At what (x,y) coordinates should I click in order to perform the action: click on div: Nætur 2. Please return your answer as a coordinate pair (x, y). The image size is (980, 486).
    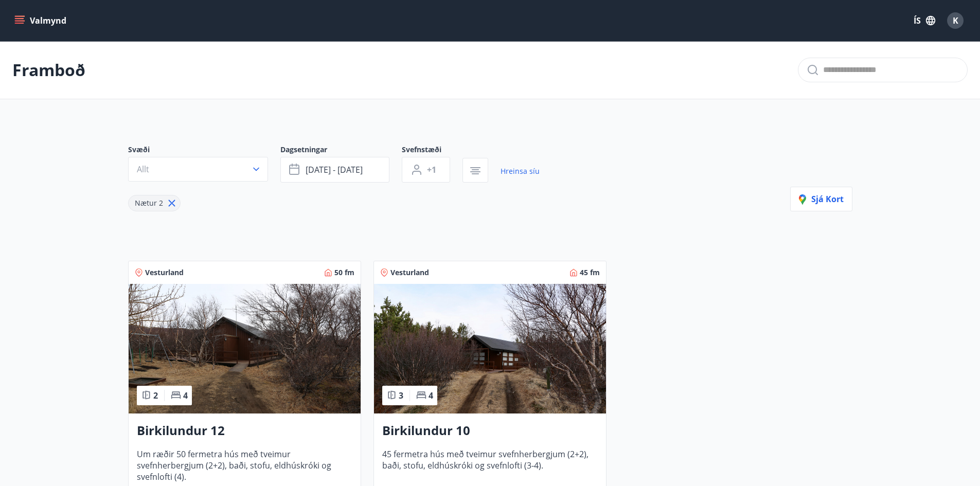
    Looking at the image, I should click on (154, 204).